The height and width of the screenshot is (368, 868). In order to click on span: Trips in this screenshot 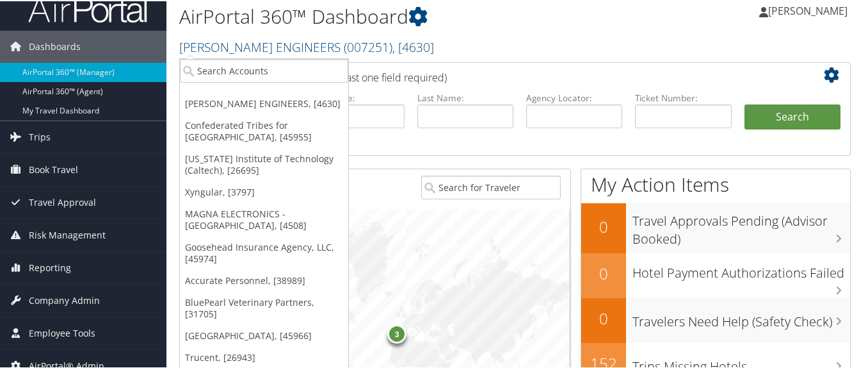, I will do `click(40, 135)`.